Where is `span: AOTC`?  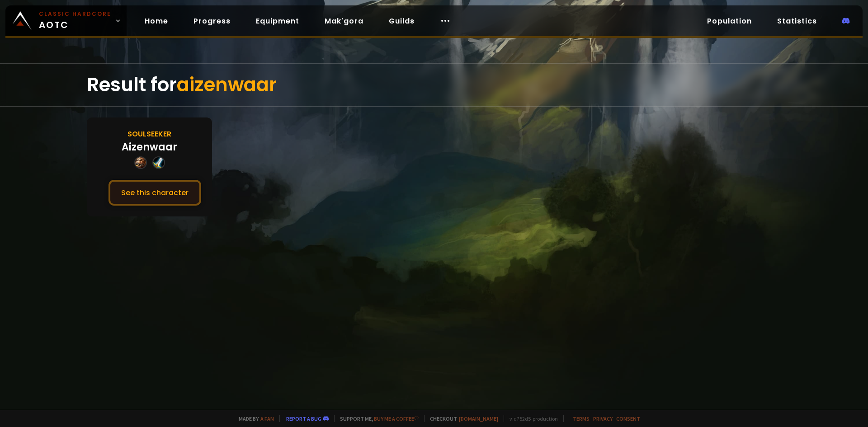 span: AOTC is located at coordinates (75, 21).